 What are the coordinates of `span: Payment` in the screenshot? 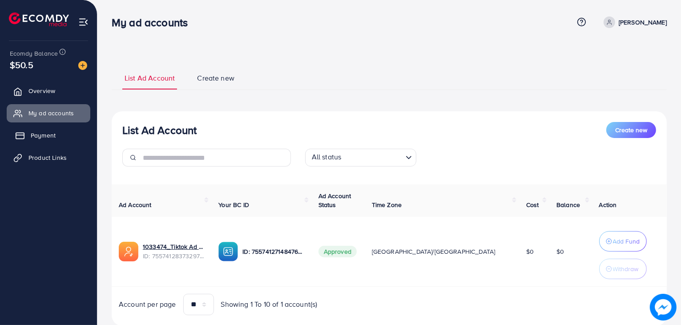 It's located at (43, 135).